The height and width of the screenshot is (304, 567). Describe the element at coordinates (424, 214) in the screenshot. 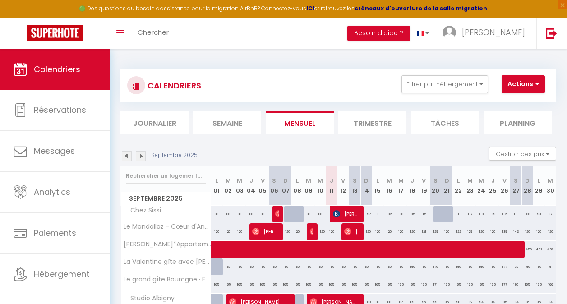

I see `div: 115` at that location.